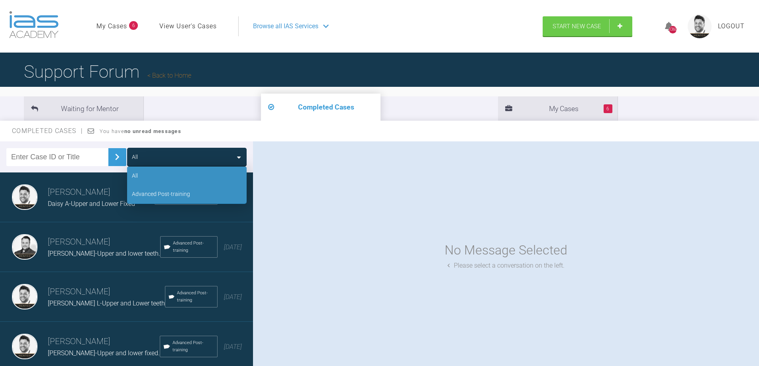 The image size is (759, 366). What do you see at coordinates (169, 75) in the screenshot?
I see `a: Back to Home` at bounding box center [169, 75].